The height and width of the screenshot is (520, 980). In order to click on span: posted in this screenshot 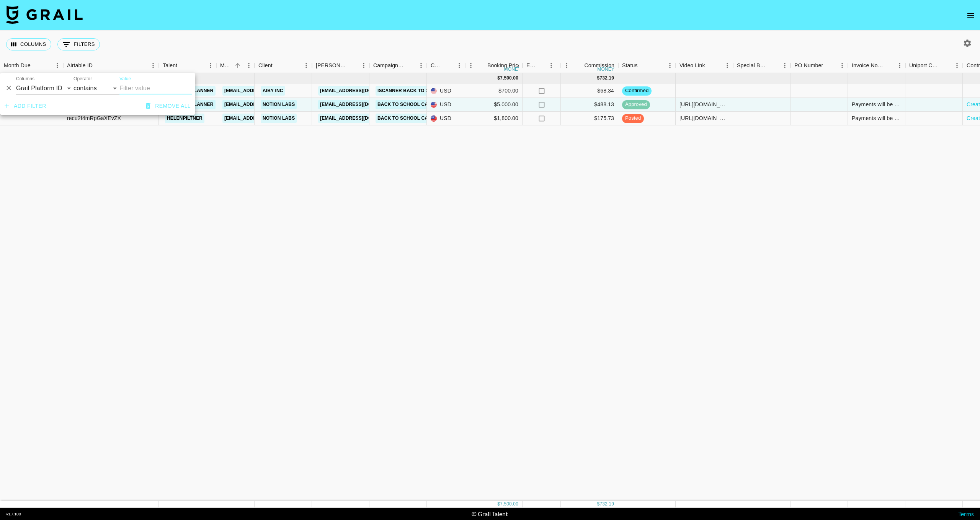, I will do `click(633, 118)`.